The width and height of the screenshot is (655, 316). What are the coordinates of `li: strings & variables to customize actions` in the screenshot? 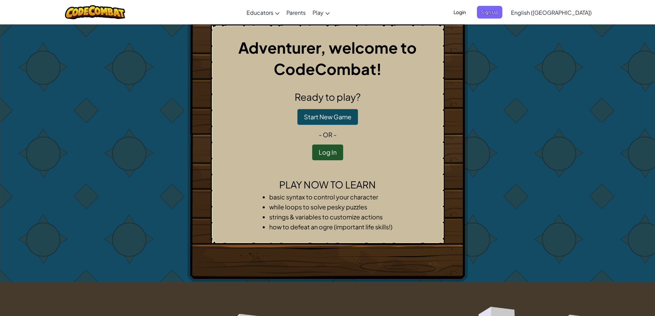 It's located at (334, 217).